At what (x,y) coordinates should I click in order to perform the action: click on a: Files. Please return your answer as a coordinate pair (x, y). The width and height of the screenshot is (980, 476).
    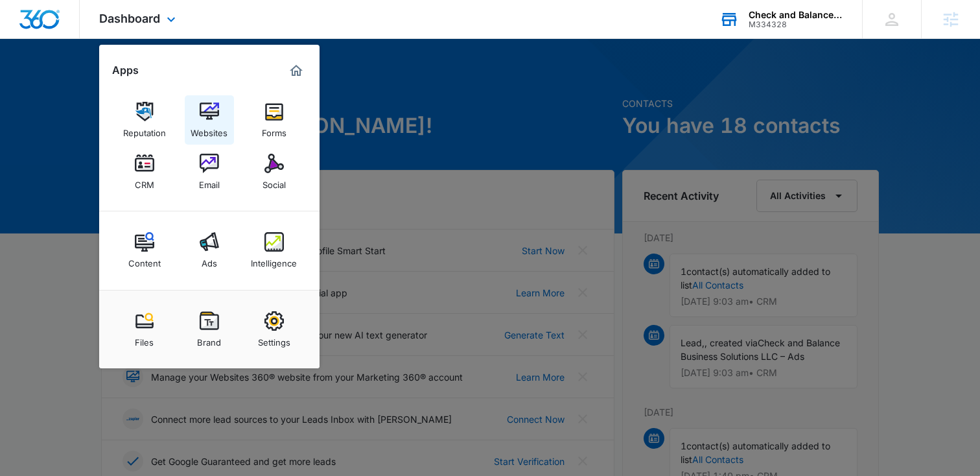
    Looking at the image, I should click on (145, 329).